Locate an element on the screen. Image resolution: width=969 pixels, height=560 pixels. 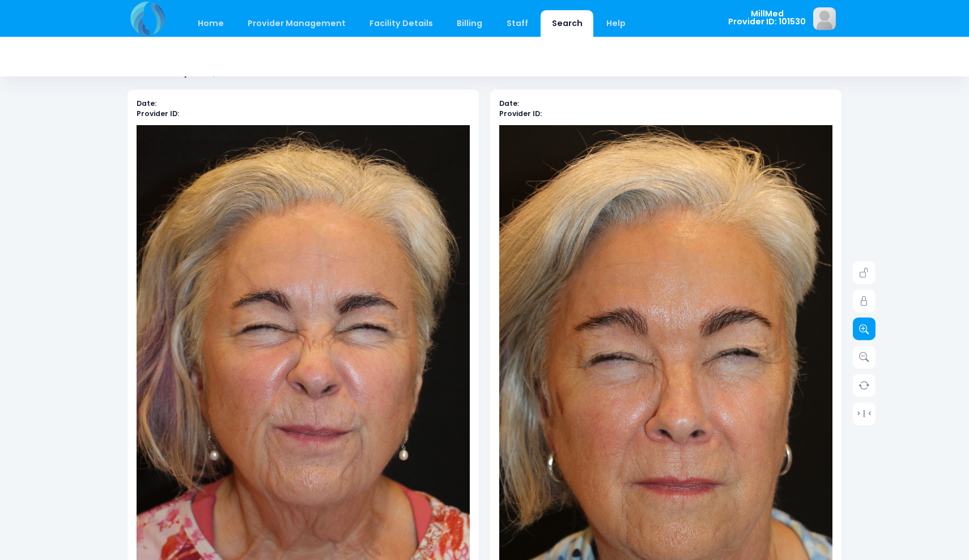
a: Staff is located at coordinates (517, 23).